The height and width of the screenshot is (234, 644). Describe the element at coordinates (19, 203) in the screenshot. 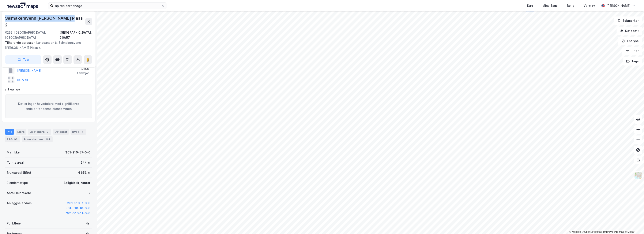

I see `div: Anleggseiendom` at that location.